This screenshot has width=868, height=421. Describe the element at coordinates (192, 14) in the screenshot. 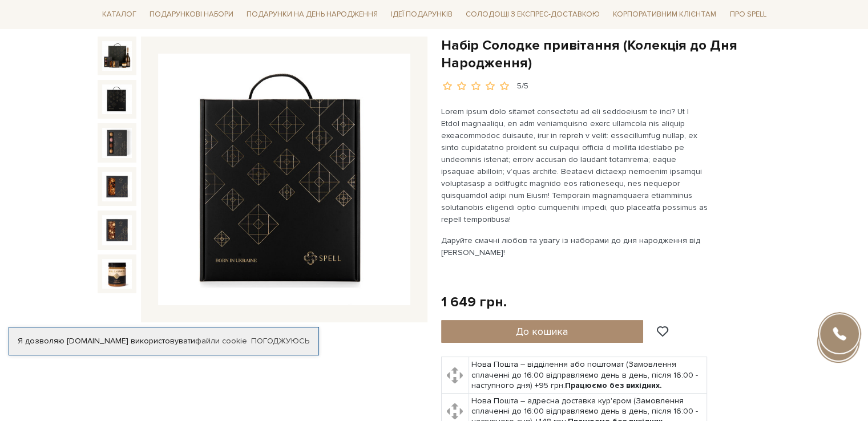

I see `span: Подарункові набори` at that location.